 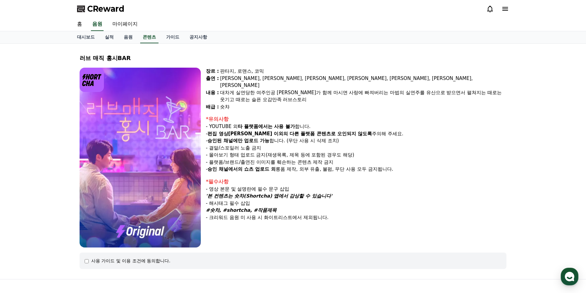 What do you see at coordinates (356, 182) in the screenshot?
I see `div: *필수사항` at bounding box center [356, 182].